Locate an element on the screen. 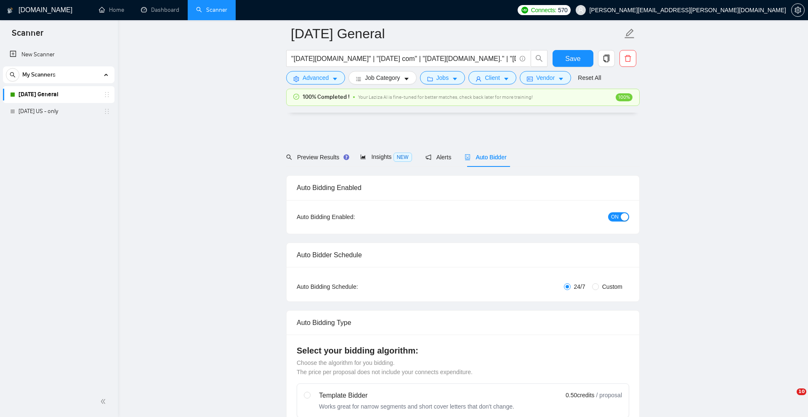 The image size is (808, 417). input: Scanner name... is located at coordinates (456, 34).